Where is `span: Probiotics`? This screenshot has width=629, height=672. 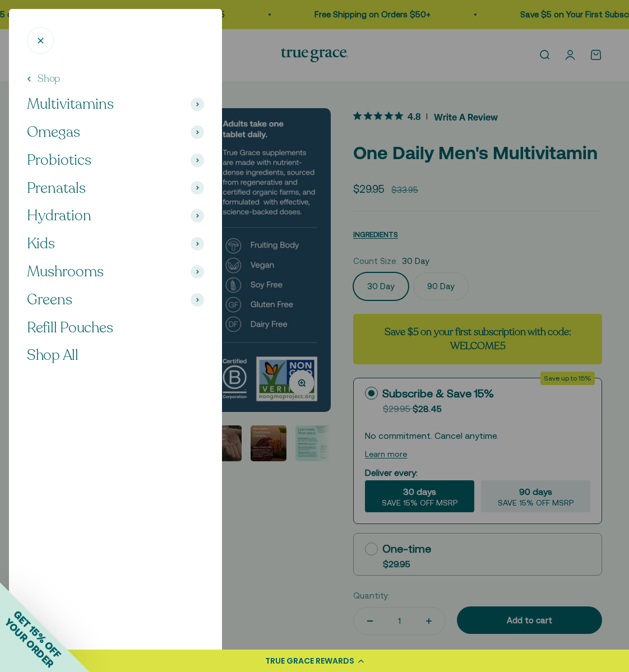
span: Probiotics is located at coordinates (59, 160).